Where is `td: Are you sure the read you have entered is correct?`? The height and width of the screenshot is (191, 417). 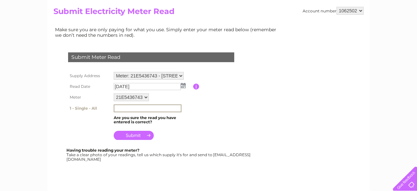 td: Are you sure the read you have entered is correct? is located at coordinates (153, 120).